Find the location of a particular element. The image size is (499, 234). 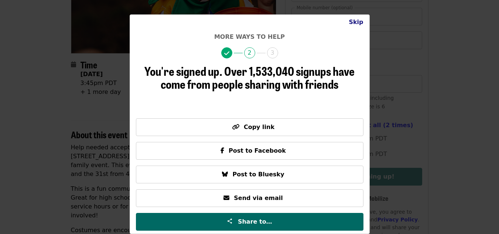

button: Close is located at coordinates (356, 22).